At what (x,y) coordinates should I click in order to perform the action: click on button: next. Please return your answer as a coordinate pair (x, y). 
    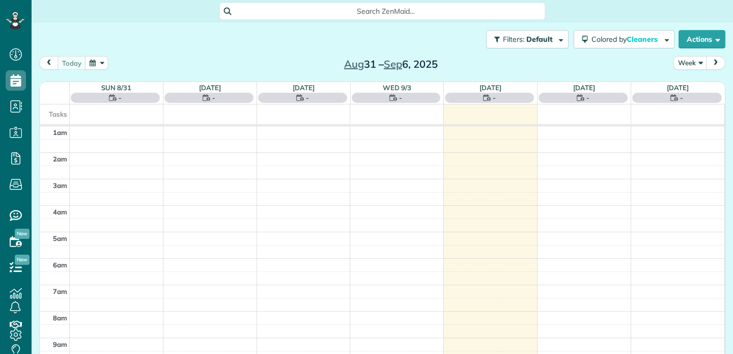
    Looking at the image, I should click on (716, 63).